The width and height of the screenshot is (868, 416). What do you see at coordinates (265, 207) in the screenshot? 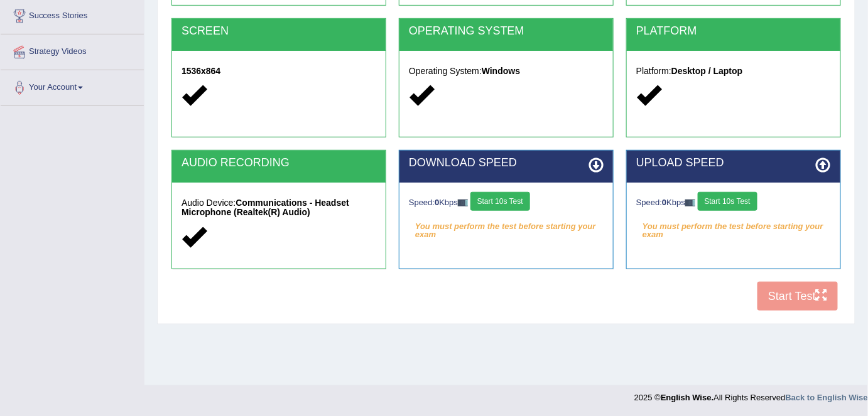
I see `strong: Communications - Headset Microphone (Realtek(R) Audio)` at bounding box center [265, 207].